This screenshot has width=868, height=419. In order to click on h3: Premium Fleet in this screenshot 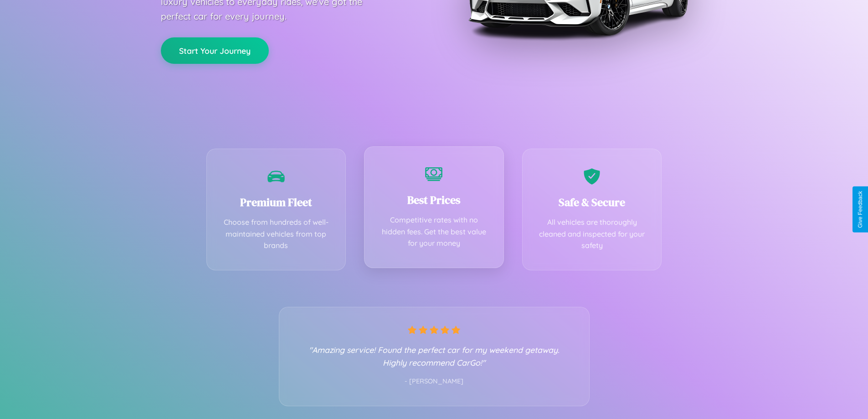, I will do `click(276, 202)`.